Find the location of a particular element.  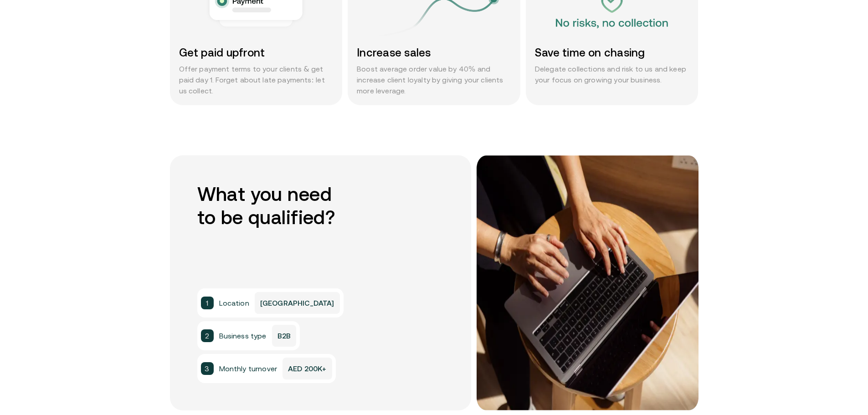

p: Boost average order value by 40% and increase client loyalty by giving your clients more leverage. is located at coordinates (434, 80).